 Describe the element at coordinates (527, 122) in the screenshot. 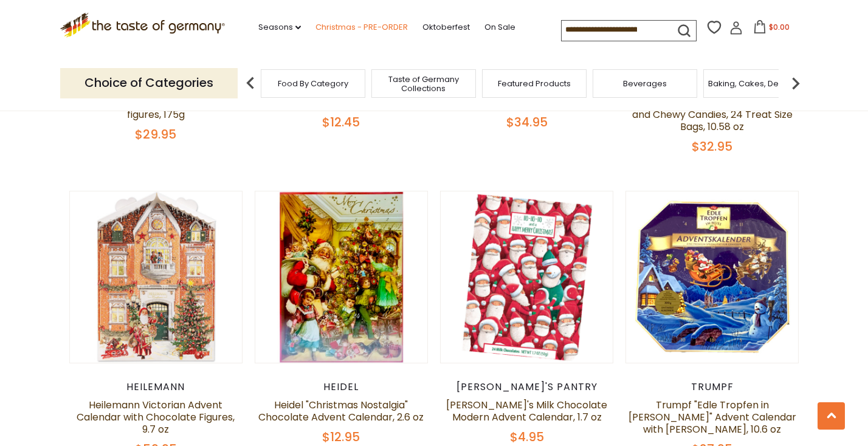

I see `span: $34.95` at that location.